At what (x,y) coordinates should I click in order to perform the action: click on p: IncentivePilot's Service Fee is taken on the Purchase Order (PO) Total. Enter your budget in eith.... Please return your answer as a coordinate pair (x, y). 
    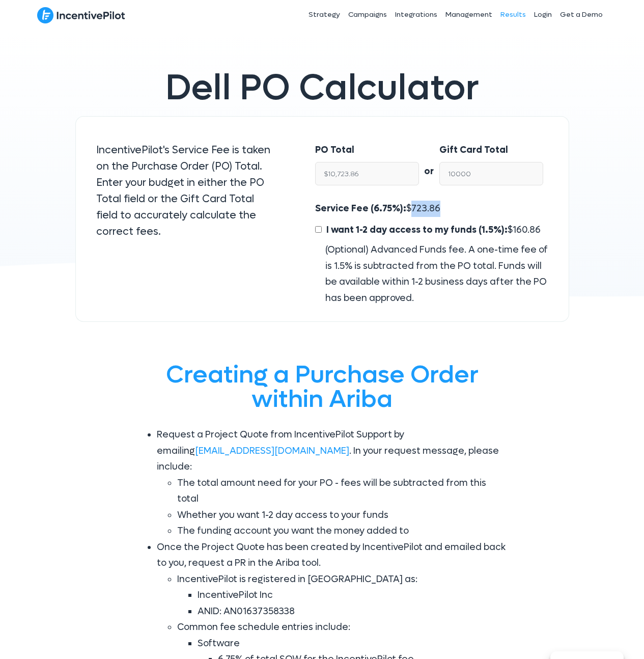
    Looking at the image, I should click on (185, 191).